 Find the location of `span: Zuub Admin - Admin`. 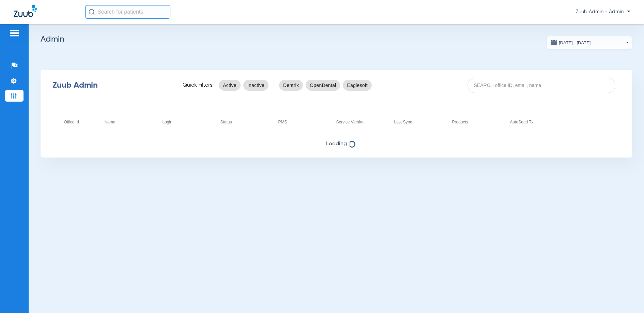

span: Zuub Admin - Admin is located at coordinates (603, 12).